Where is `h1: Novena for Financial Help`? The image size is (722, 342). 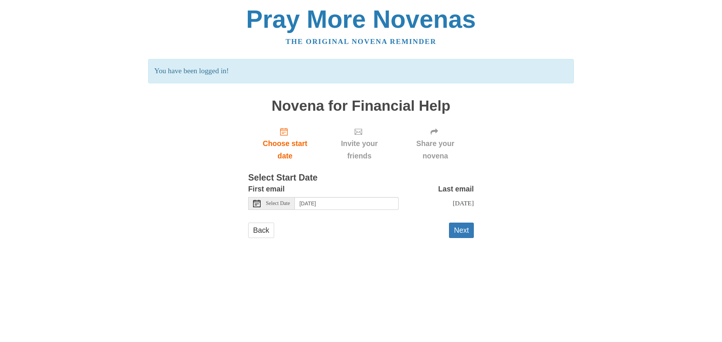 h1: Novena for Financial Help is located at coordinates (361, 106).